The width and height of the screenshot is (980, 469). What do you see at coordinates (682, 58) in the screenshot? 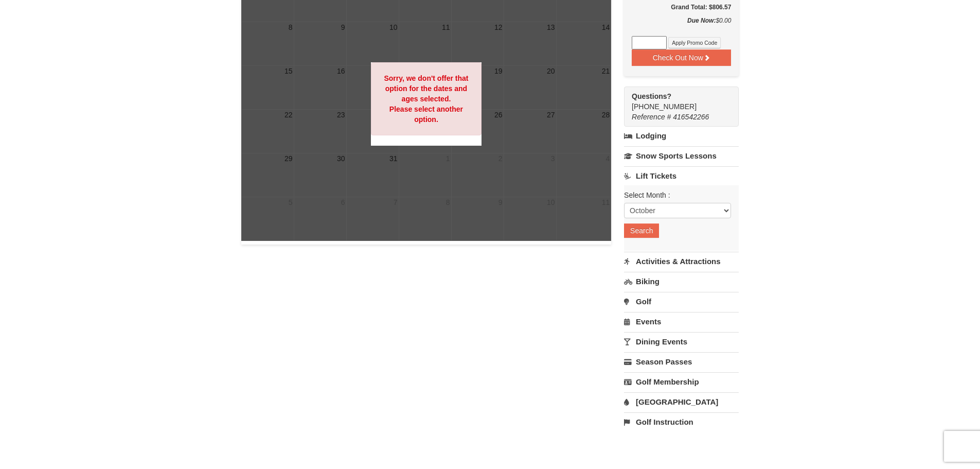
I see `button: Check Out Now` at bounding box center [682, 58].